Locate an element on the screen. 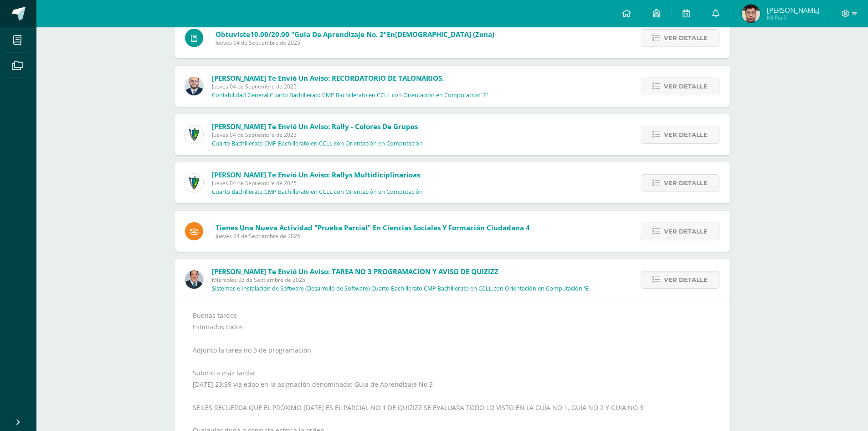 Image resolution: width=868 pixels, height=431 pixels. span: "Guía de aprendizaje No. 2" is located at coordinates (339, 34).